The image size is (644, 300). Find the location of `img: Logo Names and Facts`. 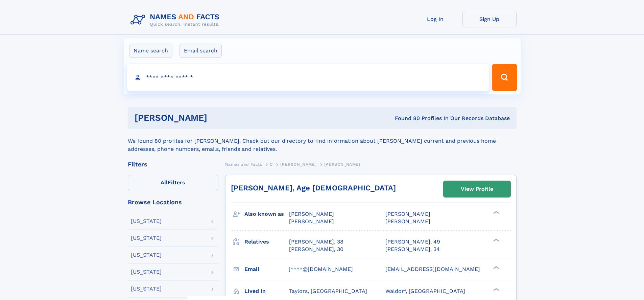

img: Logo Names and Facts is located at coordinates (176, 20).